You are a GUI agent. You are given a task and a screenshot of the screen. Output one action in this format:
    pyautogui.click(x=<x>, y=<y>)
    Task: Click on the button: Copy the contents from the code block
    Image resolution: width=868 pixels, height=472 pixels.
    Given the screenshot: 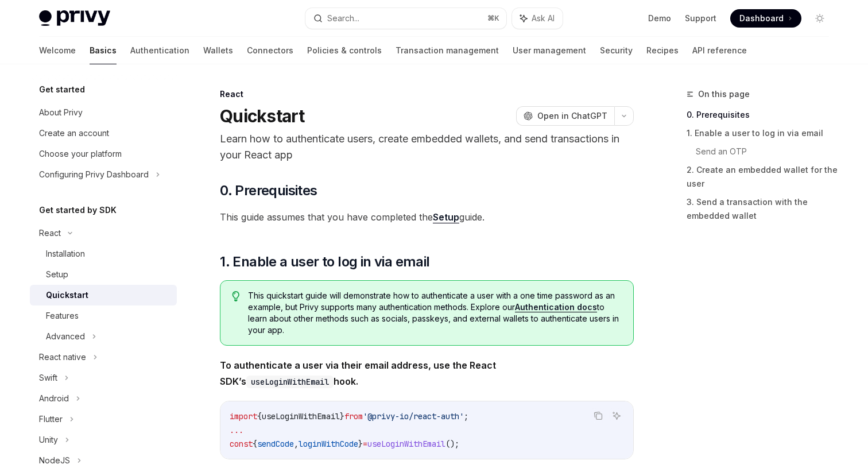 What is the action you would take?
    pyautogui.click(x=598, y=415)
    